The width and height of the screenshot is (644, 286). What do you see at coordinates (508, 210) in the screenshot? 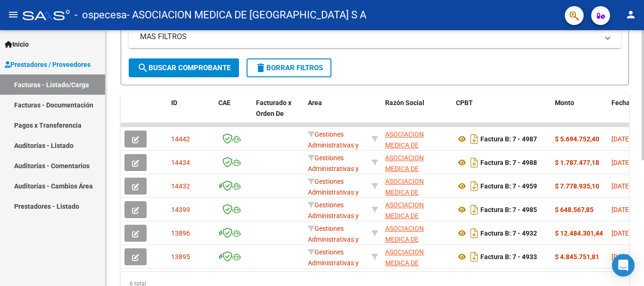
I see `strong: Factura B: 7 - 4985` at bounding box center [508, 210].